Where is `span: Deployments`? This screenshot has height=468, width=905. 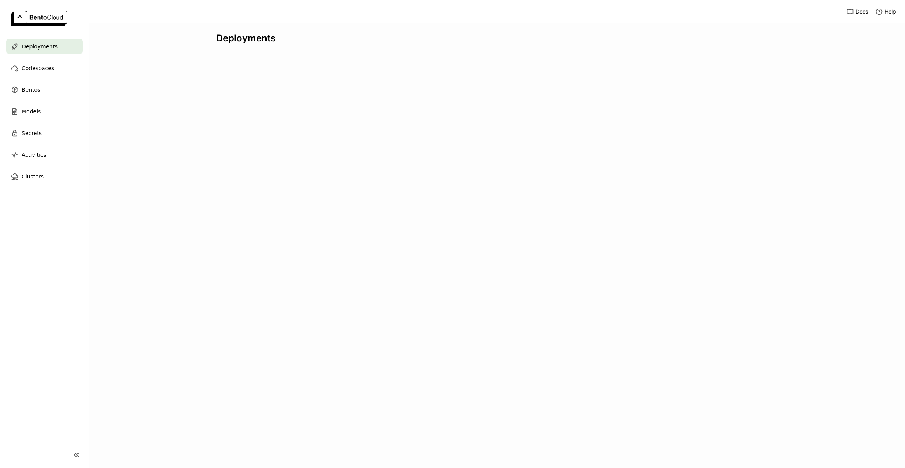
span: Deployments is located at coordinates (39, 46).